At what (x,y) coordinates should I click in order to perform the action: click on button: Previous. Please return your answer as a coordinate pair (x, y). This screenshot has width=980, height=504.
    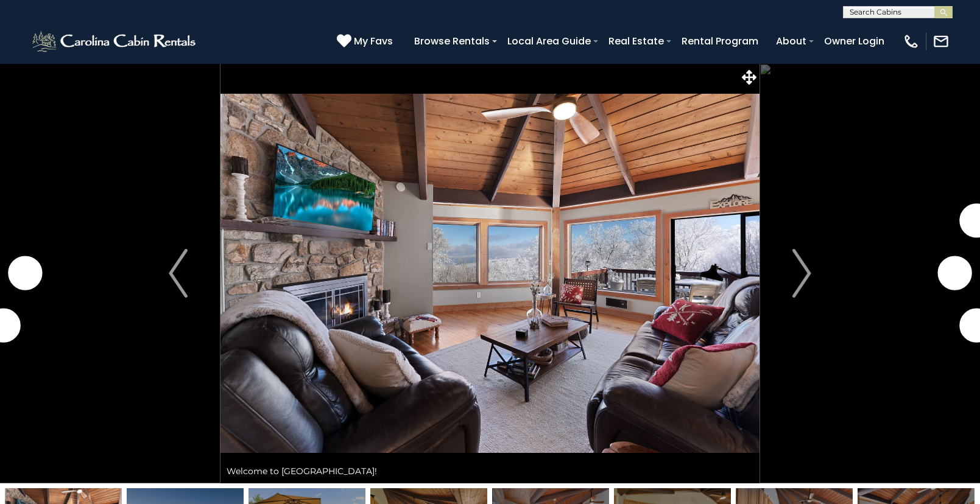
    Looking at the image, I should click on (178, 273).